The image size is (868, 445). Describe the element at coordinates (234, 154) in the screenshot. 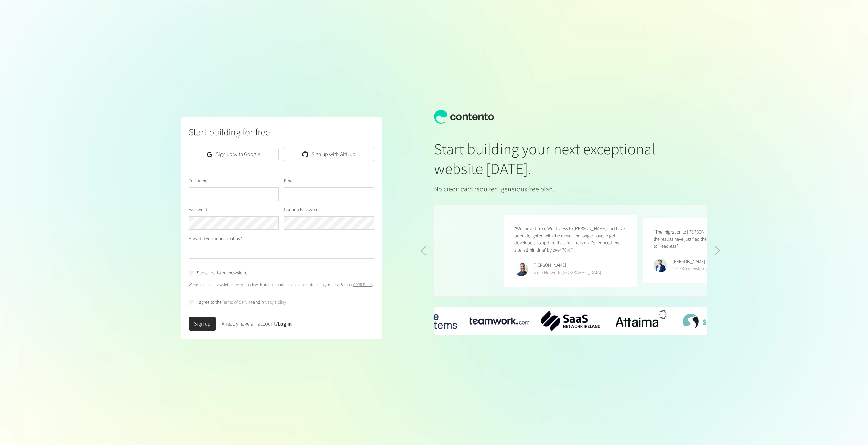

I see `a: Sign up with Google` at that location.